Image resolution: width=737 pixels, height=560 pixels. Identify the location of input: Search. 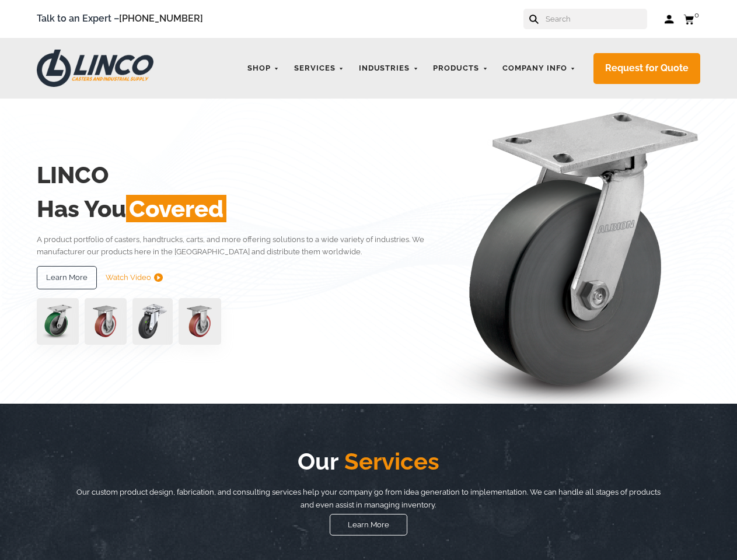
(595, 19).